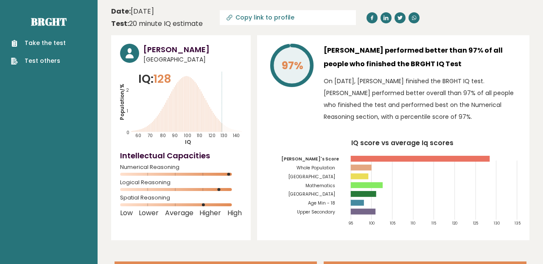  What do you see at coordinates (322, 203) in the screenshot?
I see `tspan: Age Min - 18` at bounding box center [322, 203].